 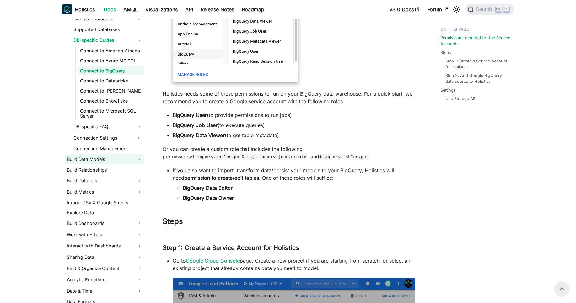 What do you see at coordinates (222, 178) in the screenshot?
I see `strong: permission to create/edit tables` at bounding box center [222, 178].